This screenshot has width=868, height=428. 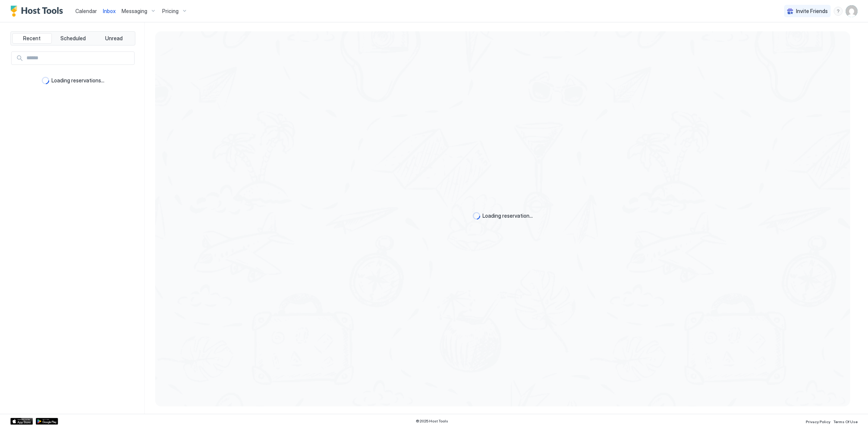 I want to click on button: Unread, so click(x=114, y=38).